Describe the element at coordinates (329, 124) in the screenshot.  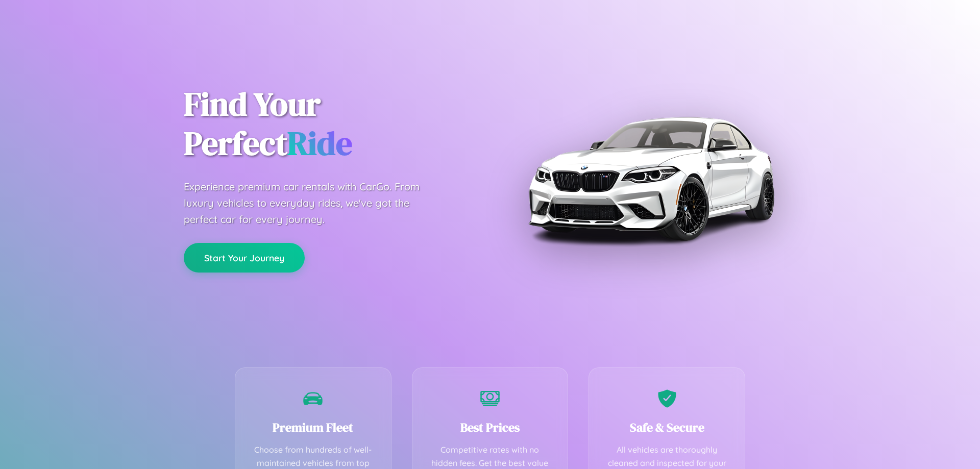
I see `h1: Find Your Perfect` at that location.